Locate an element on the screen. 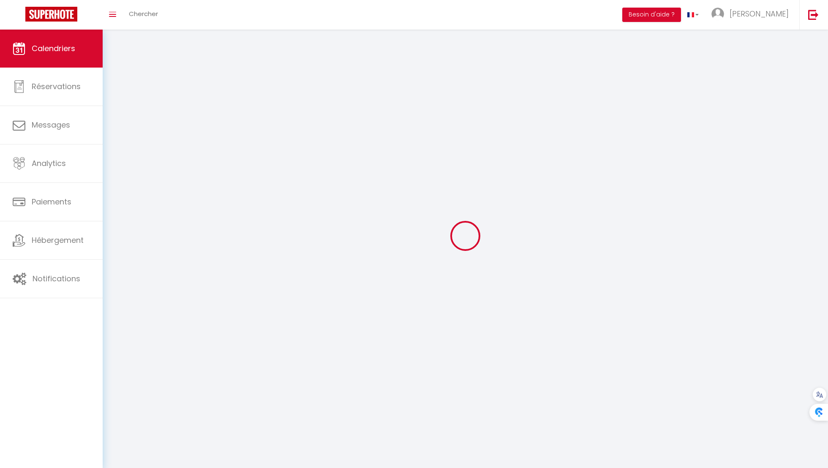 This screenshot has height=468, width=828. span: Notifications is located at coordinates (56, 278).